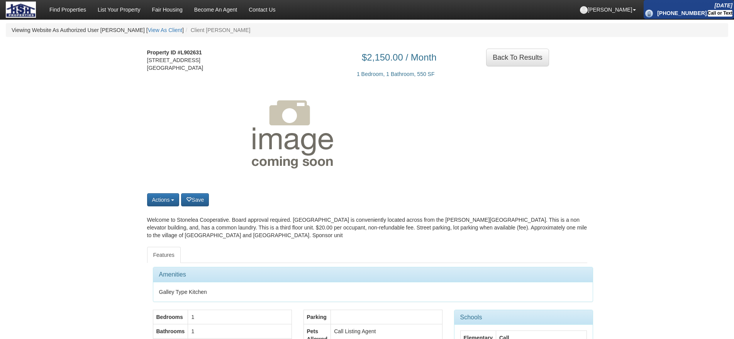 Image resolution: width=734 pixels, height=339 pixels. What do you see at coordinates (317, 317) in the screenshot?
I see `th: Parking` at bounding box center [317, 317].